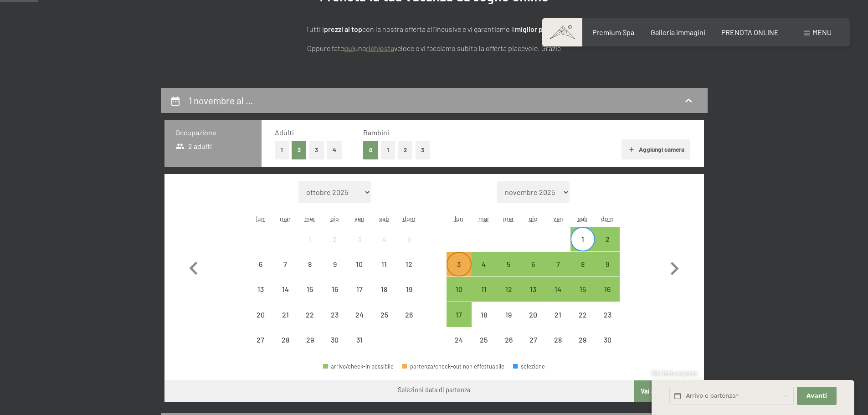  I want to click on div: Sun Nov 09 2025, so click(607, 264).